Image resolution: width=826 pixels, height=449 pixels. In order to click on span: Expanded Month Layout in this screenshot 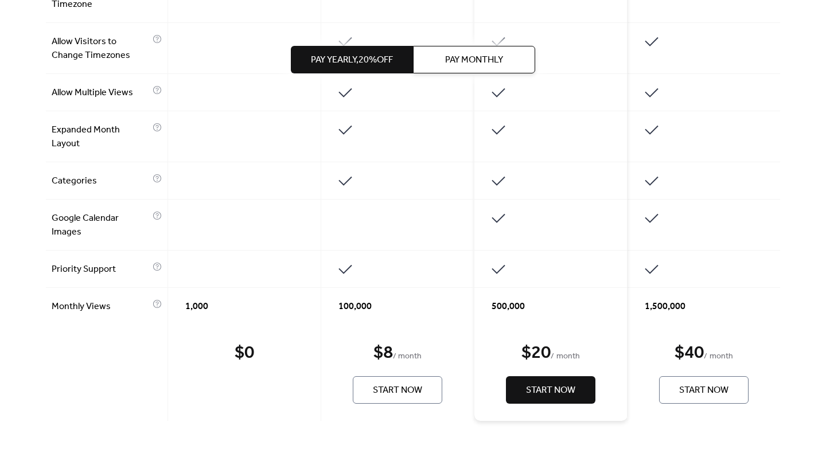, I will do `click(100, 137)`.